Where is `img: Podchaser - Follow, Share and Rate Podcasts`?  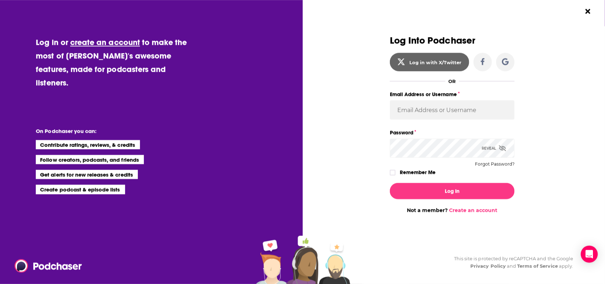 img: Podchaser - Follow, Share and Rate Podcasts is located at coordinates (49, 266).